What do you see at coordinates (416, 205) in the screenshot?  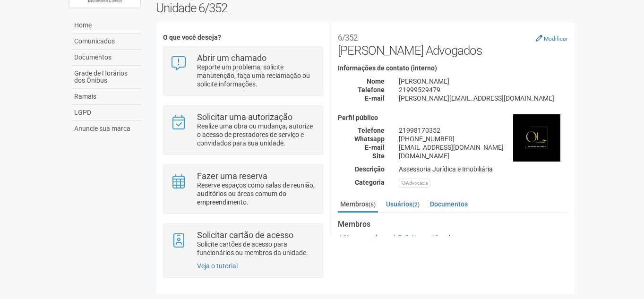 I see `small: (2)` at bounding box center [416, 205].